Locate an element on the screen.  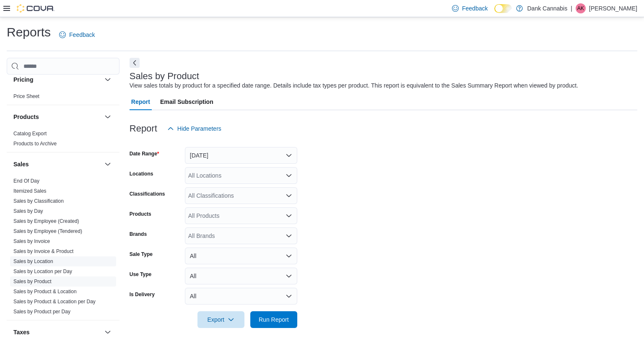
h1: Reports is located at coordinates (28, 32).